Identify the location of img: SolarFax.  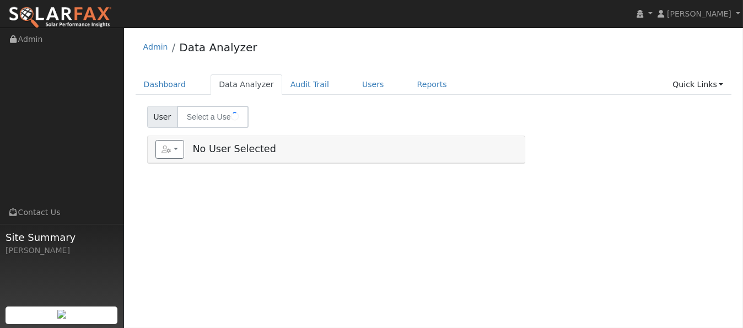
(60, 18).